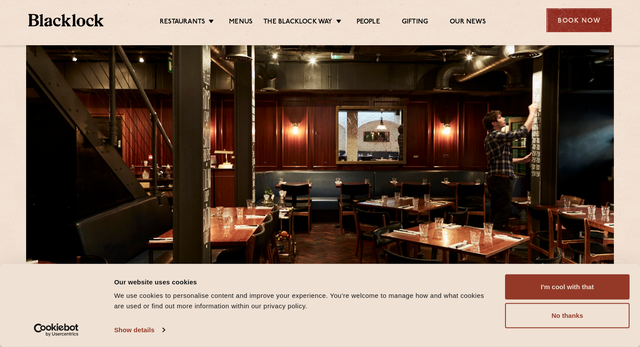 Image resolution: width=640 pixels, height=347 pixels. What do you see at coordinates (567, 316) in the screenshot?
I see `button: No thanks` at bounding box center [567, 316].